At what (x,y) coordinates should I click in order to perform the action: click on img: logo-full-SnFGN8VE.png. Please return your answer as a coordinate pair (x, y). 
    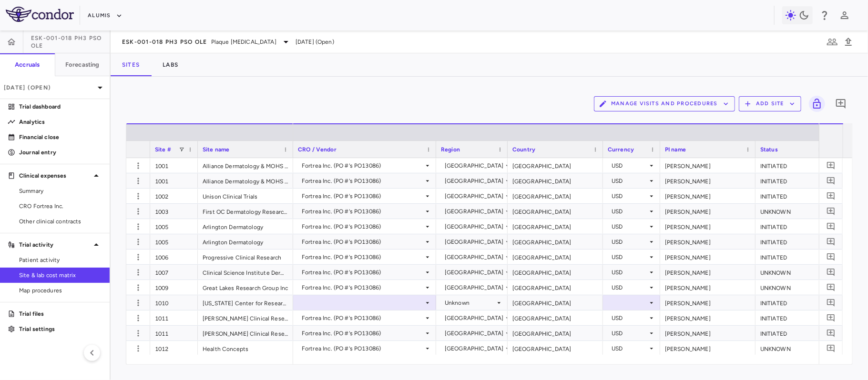
    Looking at the image, I should click on (40, 14).